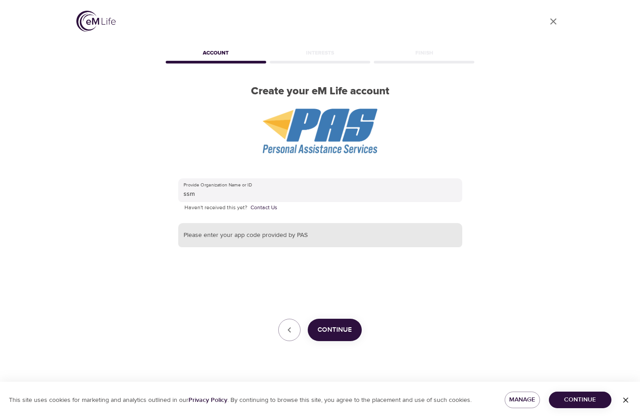 The height and width of the screenshot is (418, 640). I want to click on h2: Create your eM Life account, so click(320, 91).